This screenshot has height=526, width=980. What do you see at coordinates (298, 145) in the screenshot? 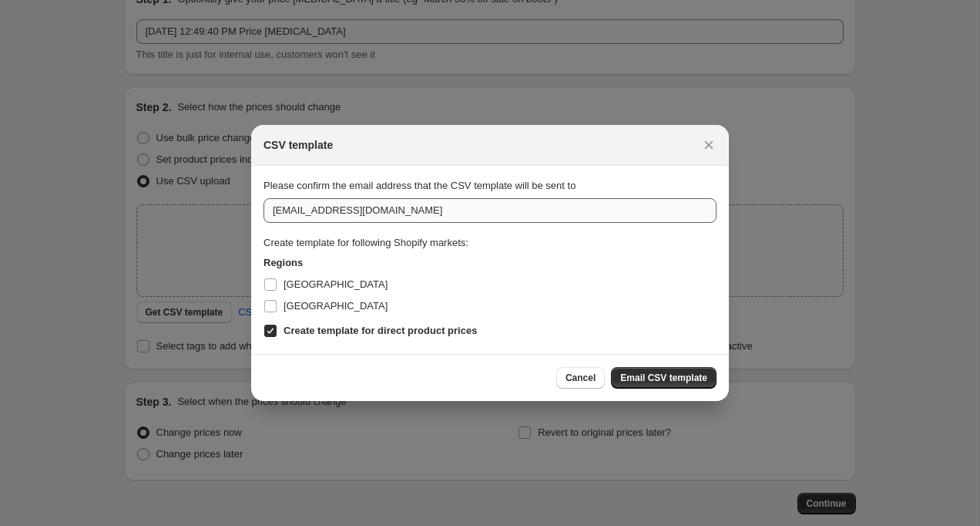
I see `h2: CSV template` at bounding box center [298, 145].